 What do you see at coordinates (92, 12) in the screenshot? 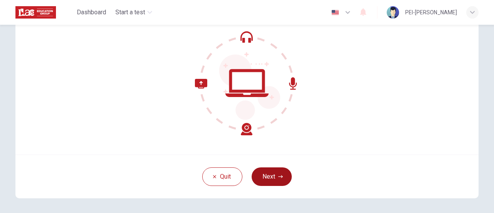
I see `button: Dashboard` at bounding box center [92, 12].